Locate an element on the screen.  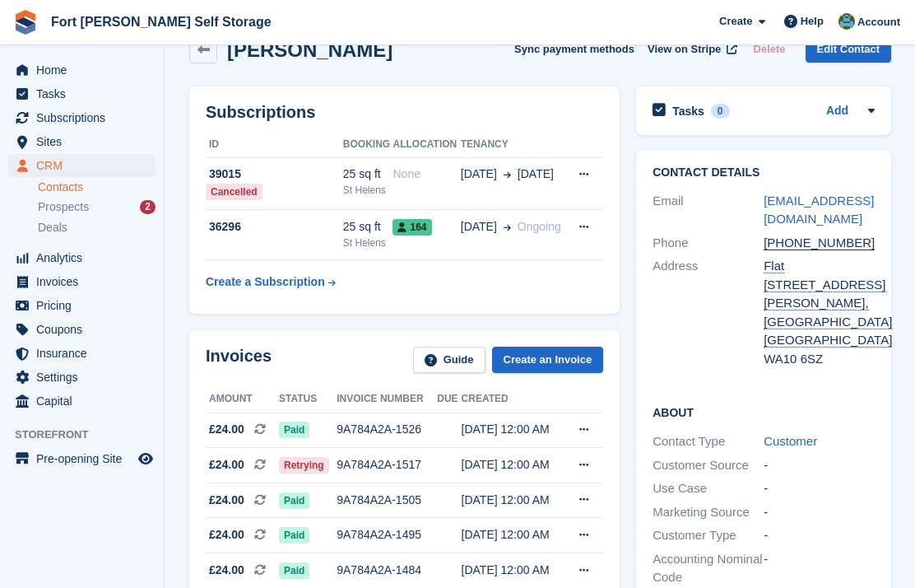
div: 2 is located at coordinates (147, 207).